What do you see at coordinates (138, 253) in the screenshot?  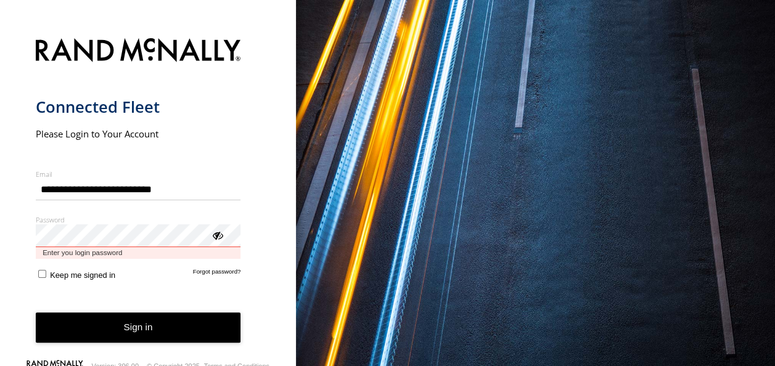 I see `span: Enter you login password` at bounding box center [138, 253].